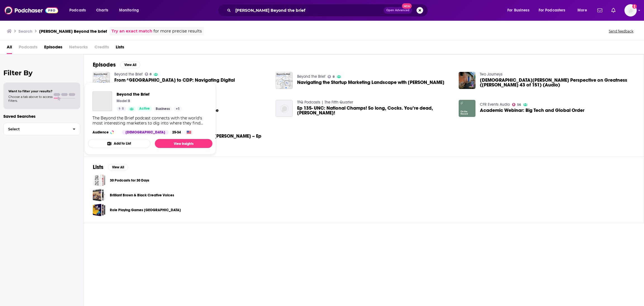 The width and height of the screenshot is (644, 306). What do you see at coordinates (184, 143) in the screenshot?
I see `a: View Insights` at bounding box center [184, 143].